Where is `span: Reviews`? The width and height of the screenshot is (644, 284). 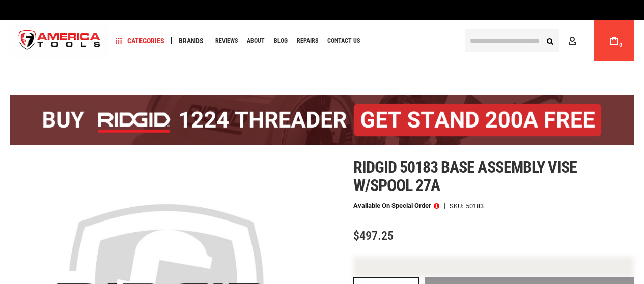 span: Reviews is located at coordinates (226, 41).